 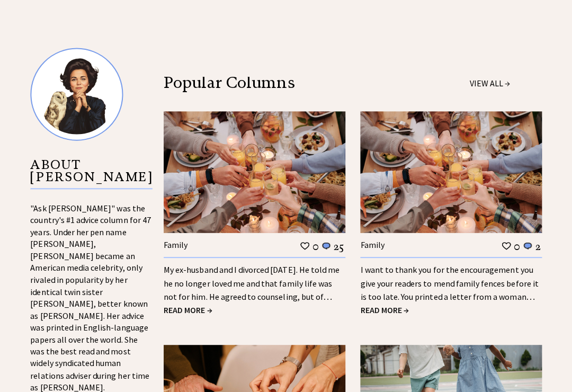 What do you see at coordinates (536, 245) in the screenshot?
I see `td: 2` at bounding box center [536, 245].